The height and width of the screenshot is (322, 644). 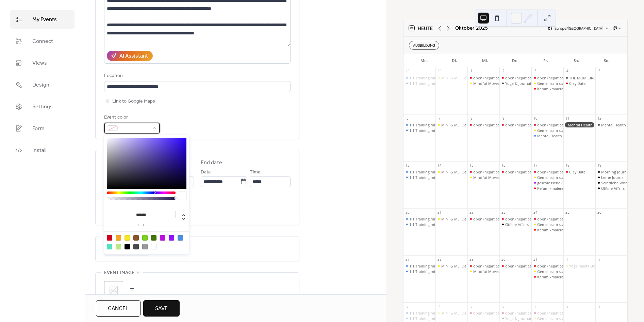 I want to click on div: Do., so click(x=515, y=60).